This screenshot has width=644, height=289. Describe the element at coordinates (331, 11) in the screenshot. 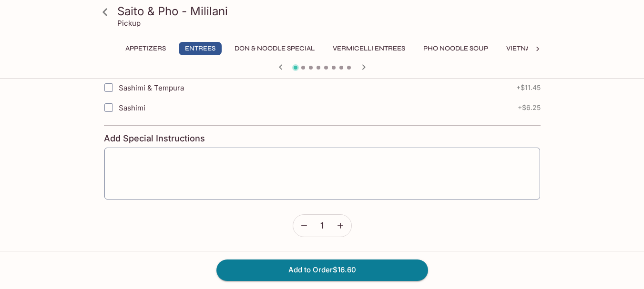

I see `h3: Saito & Pho - Mililani` at that location.